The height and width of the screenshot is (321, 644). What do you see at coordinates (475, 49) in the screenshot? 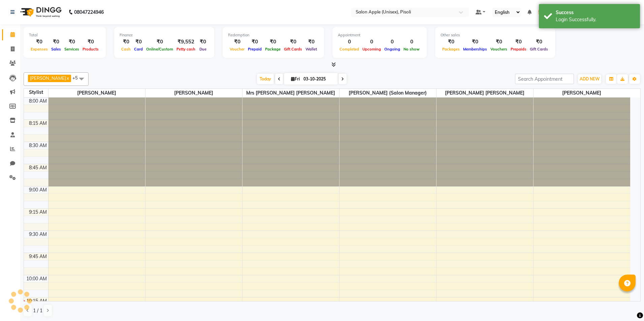
I see `span: Memberships` at bounding box center [475, 49].